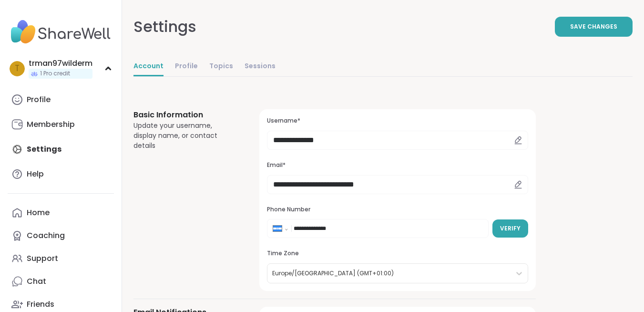  I want to click on a: Coaching, so click(60, 235).